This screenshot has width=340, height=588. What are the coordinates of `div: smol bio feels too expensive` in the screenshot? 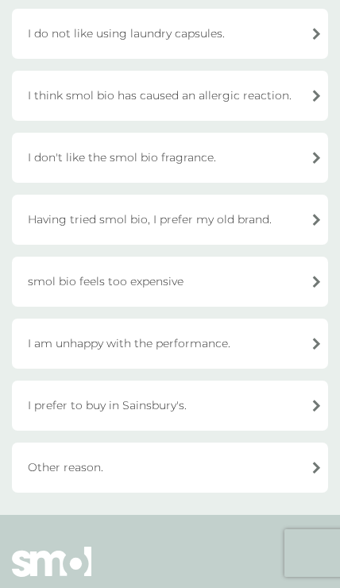 It's located at (170, 281).